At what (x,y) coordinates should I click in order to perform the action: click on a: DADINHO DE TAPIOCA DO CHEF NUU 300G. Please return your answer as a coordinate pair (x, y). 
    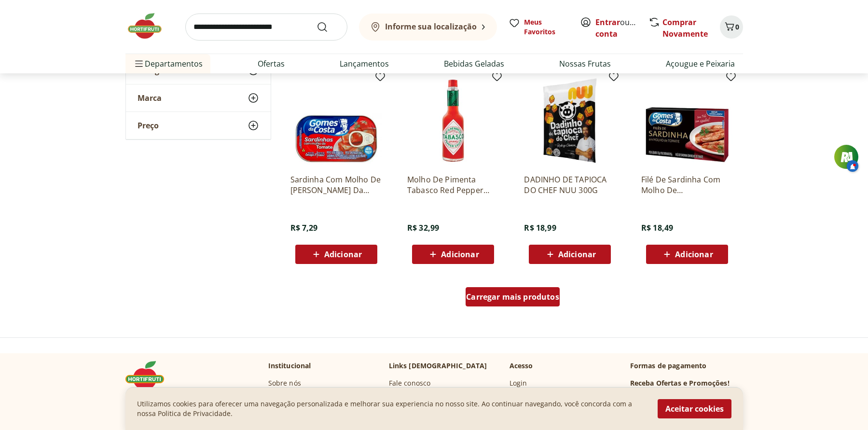
    Looking at the image, I should click on (570, 185).